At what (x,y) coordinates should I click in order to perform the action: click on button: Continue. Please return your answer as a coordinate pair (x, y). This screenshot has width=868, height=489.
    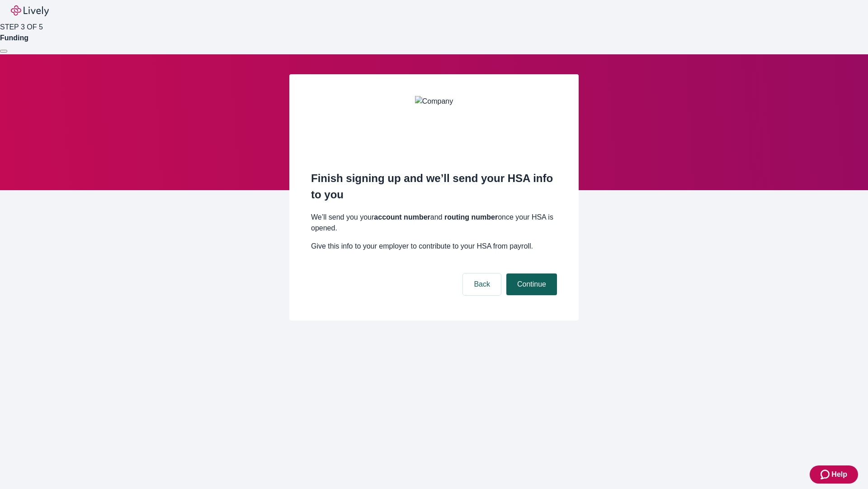
    Looking at the image, I should click on (532, 284).